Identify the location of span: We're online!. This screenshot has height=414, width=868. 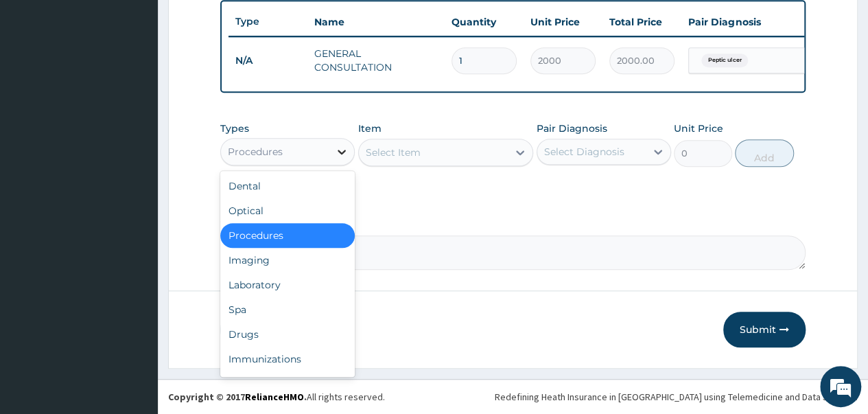
(135, 191).